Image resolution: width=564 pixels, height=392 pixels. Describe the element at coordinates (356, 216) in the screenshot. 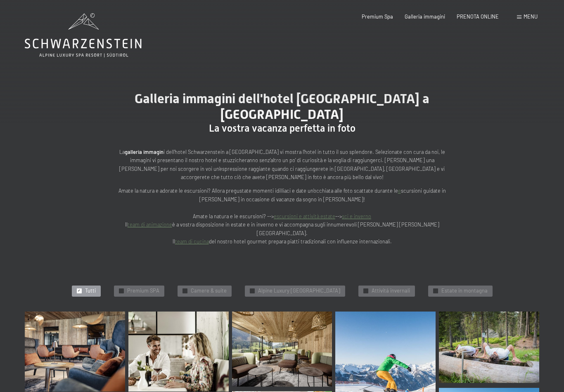

I see `a: sci e inverno` at that location.